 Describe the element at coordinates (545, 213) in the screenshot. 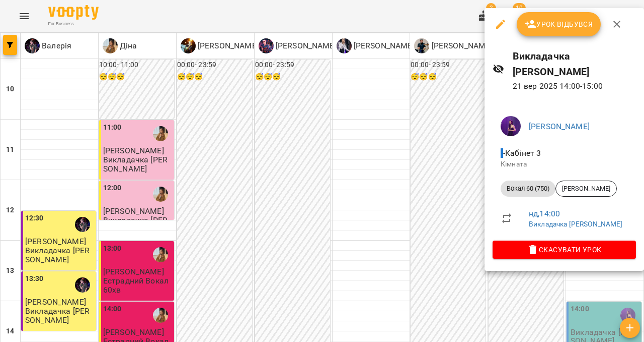

I see `a: нд , 14:00` at that location.